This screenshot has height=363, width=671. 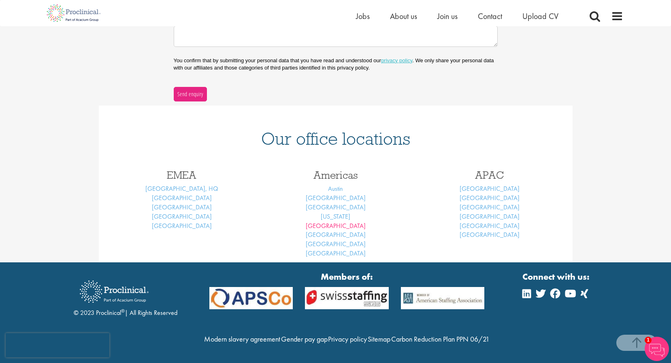 What do you see at coordinates (540, 16) in the screenshot?
I see `a: Upload CV` at bounding box center [540, 16].